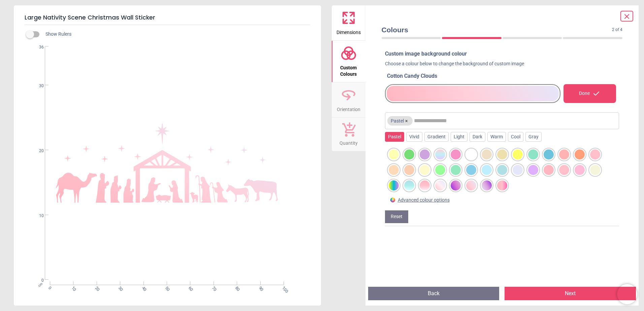 The width and height of the screenshot is (644, 311). Describe the element at coordinates (570, 293) in the screenshot. I see `button: Next` at that location.